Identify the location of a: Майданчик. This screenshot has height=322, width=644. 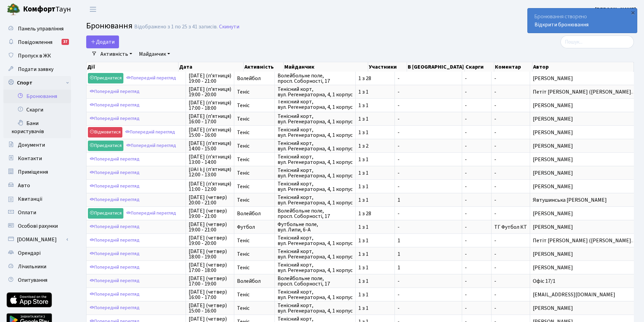
(154, 54).